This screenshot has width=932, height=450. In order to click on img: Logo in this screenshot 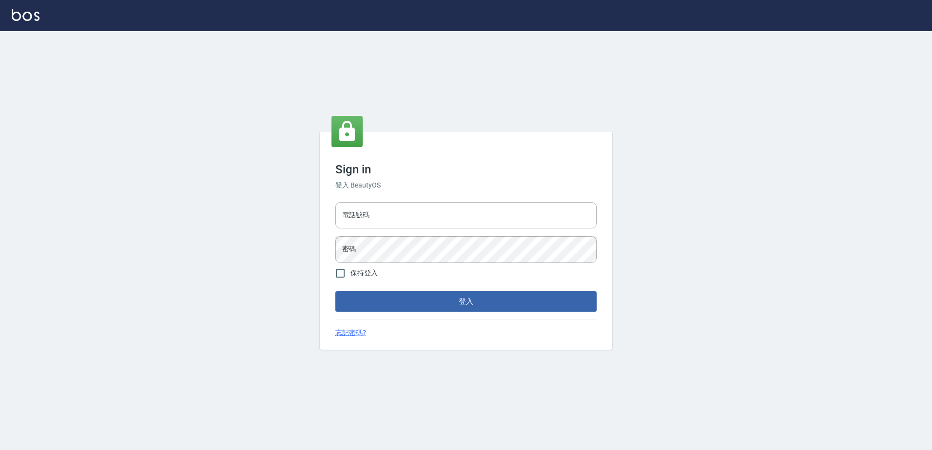, I will do `click(25, 15)`.